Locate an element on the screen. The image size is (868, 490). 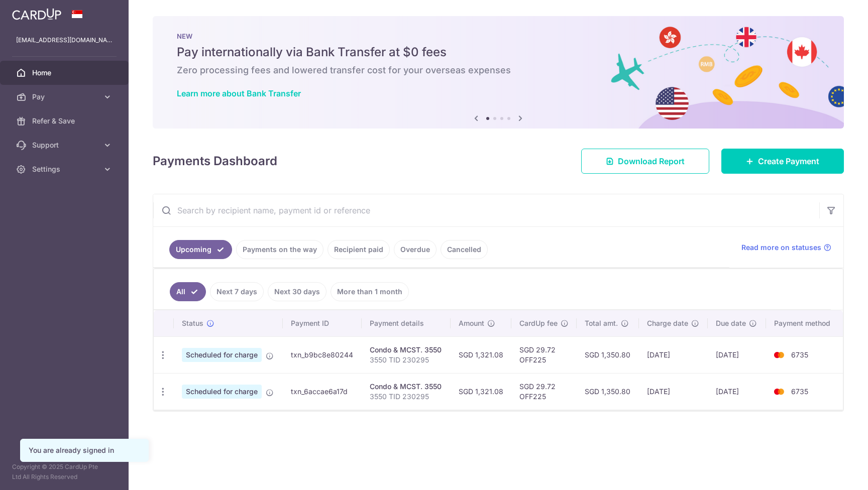
span: Download Report is located at coordinates (651, 161).